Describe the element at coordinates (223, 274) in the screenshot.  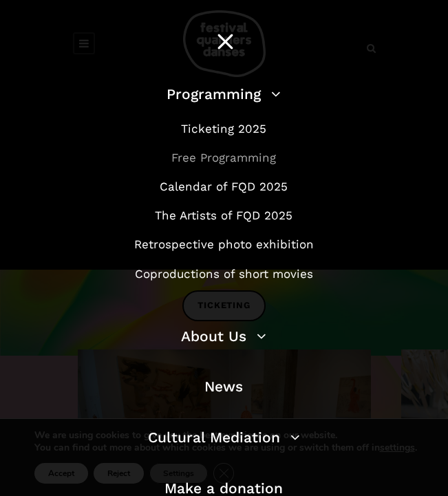
I see `a: Coproductions of short movies` at that location.